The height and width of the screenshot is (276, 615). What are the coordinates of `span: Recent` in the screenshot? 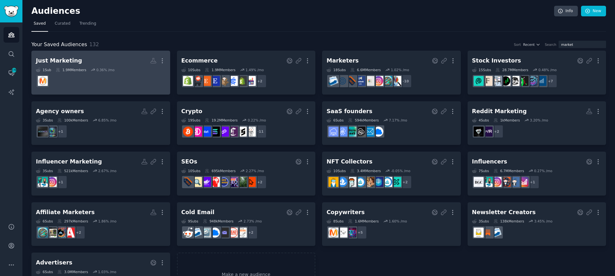 It's located at (528, 45).